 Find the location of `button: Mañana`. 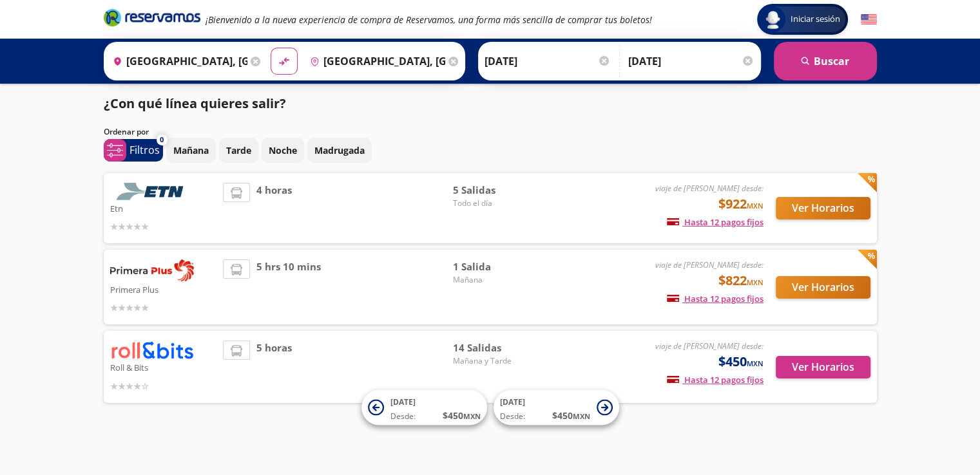

button: Mañana is located at coordinates (191, 150).